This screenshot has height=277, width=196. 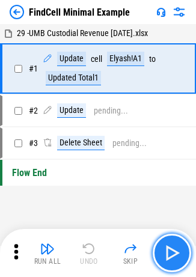 What do you see at coordinates (47, 253) in the screenshot?
I see `button: Run All` at bounding box center [47, 253].